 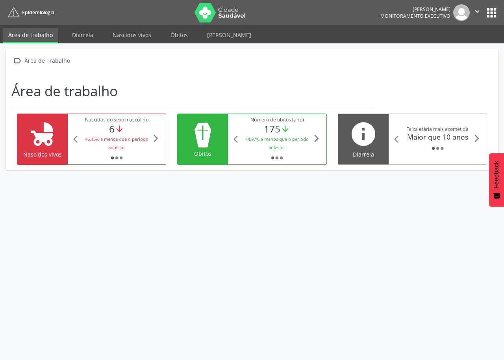 What do you see at coordinates (43, 134) in the screenshot?
I see `i: child_friendly` at bounding box center [43, 134].